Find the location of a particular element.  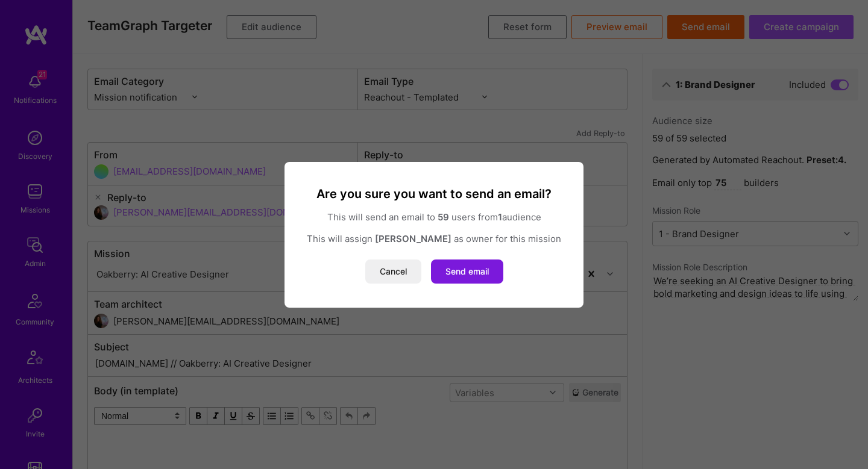

p: This will send an email to users from audience is located at coordinates (434, 217).